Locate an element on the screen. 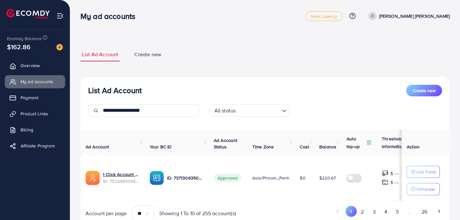  p: ID: 7371306350615248913 is located at coordinates (185, 178).